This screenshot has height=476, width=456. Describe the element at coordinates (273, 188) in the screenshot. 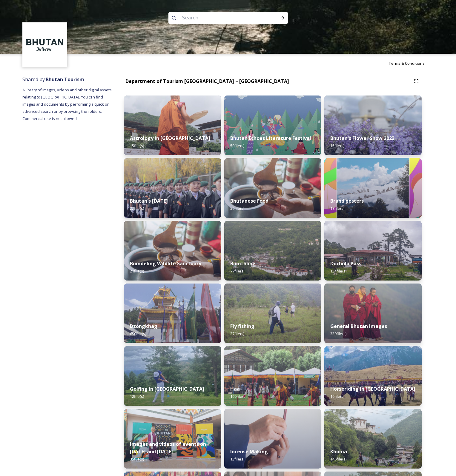

I see `img: Bumdeling%2520090723%2520by%2520Amp%2520Sripimanwat-4.jpg` at that location.